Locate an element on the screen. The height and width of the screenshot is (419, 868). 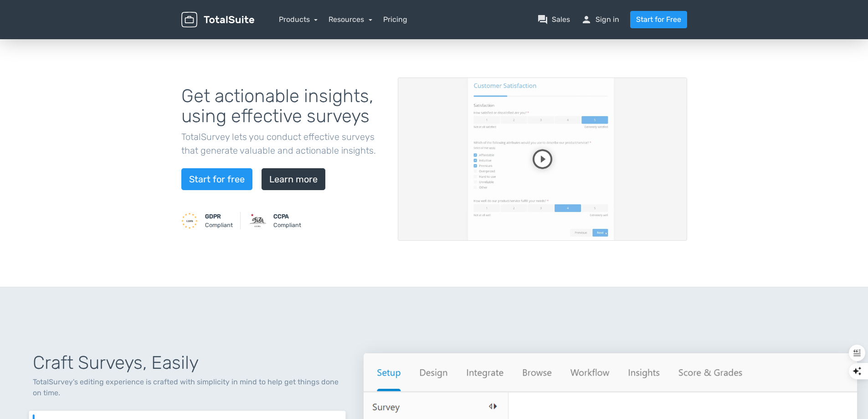
span: person is located at coordinates (587, 19).